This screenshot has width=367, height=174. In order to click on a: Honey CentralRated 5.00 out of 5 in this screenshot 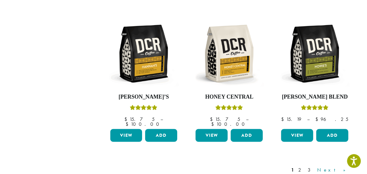, I will do `click(229, 73)`.